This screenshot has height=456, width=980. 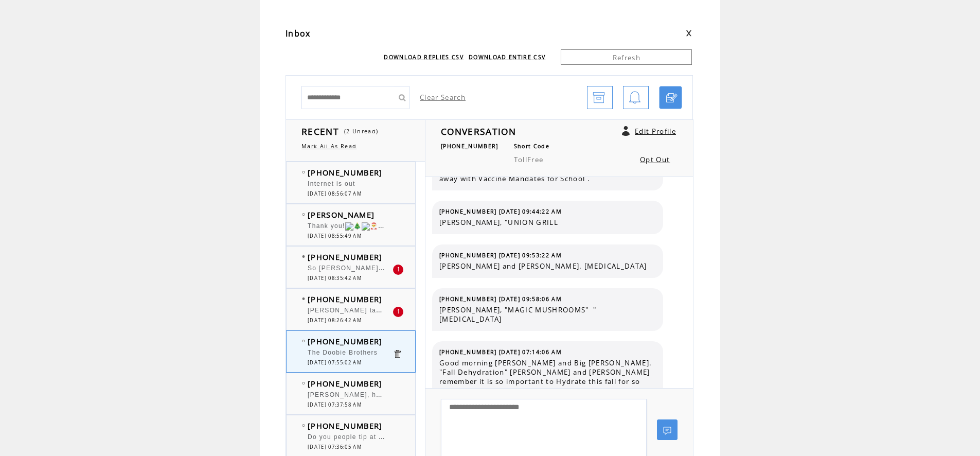 I want to click on span: Short Code, so click(x=531, y=146).